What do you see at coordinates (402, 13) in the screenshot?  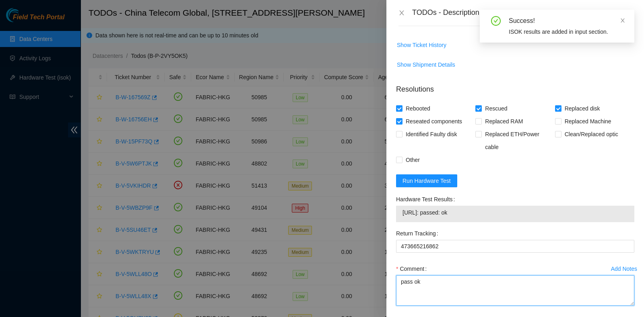 I see `button: Close` at bounding box center [402, 13].